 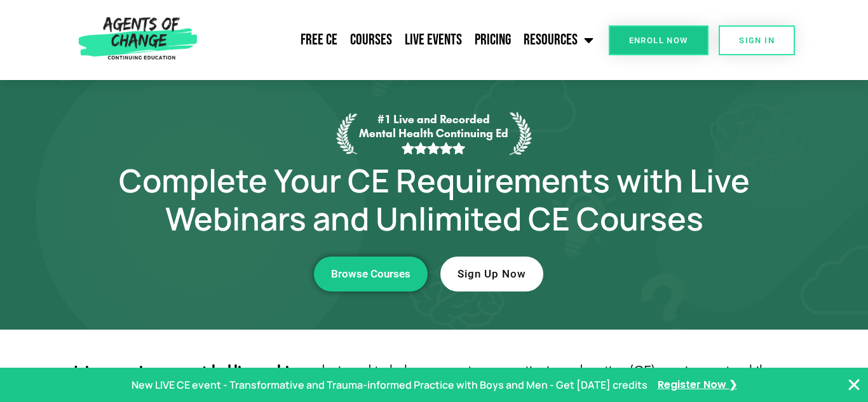 I want to click on span: Sign Up Now, so click(x=492, y=274).